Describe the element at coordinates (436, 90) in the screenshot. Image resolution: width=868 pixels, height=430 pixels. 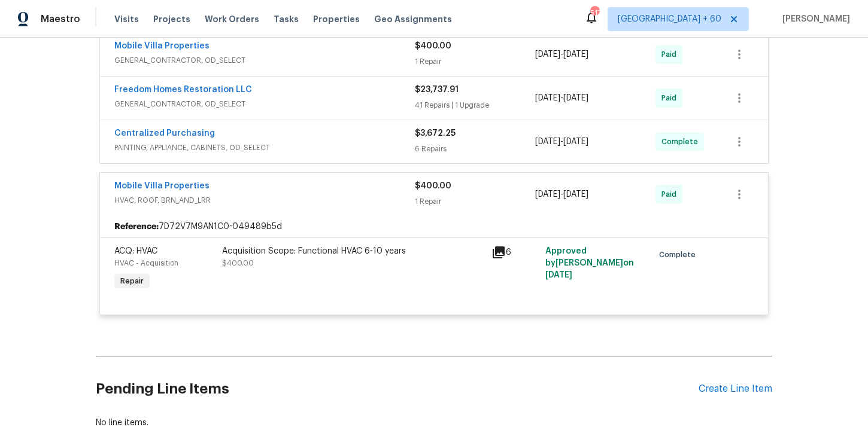
I see `span: $23,737.91` at that location.